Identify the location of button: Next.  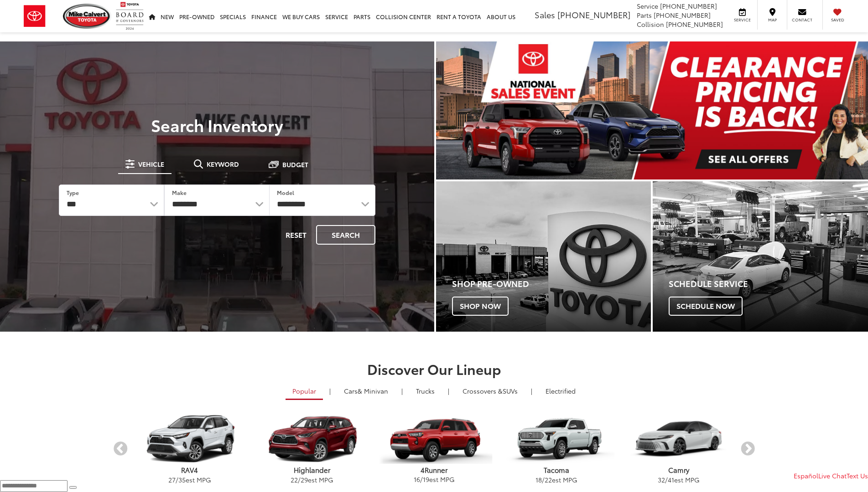
(748, 449).